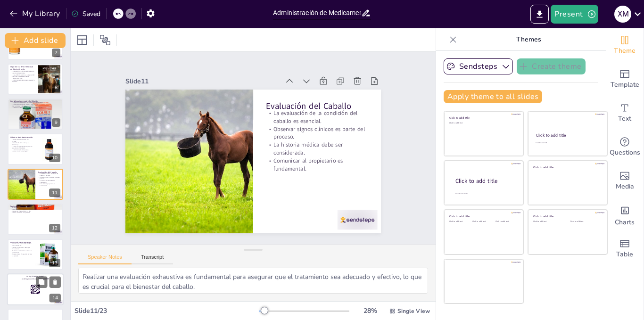  What do you see at coordinates (35, 211) in the screenshot?
I see `p: Documentar dosis y fechas es vital.` at bounding box center [35, 211].